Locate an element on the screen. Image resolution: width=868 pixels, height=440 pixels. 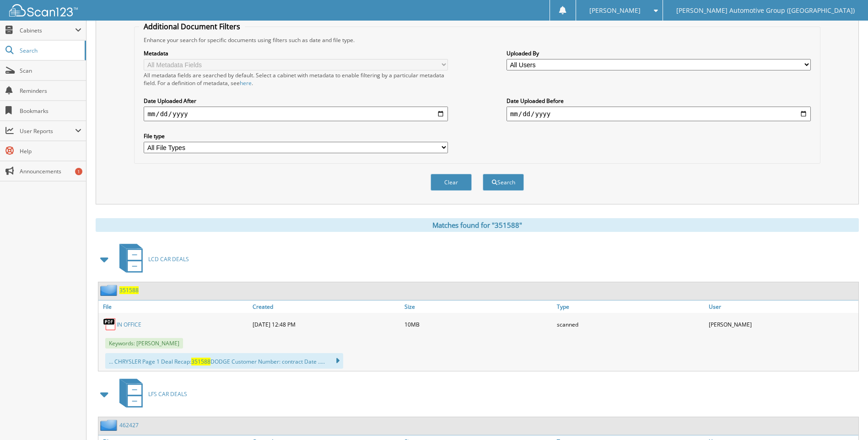
label: Date Uploaded After is located at coordinates (296, 100).